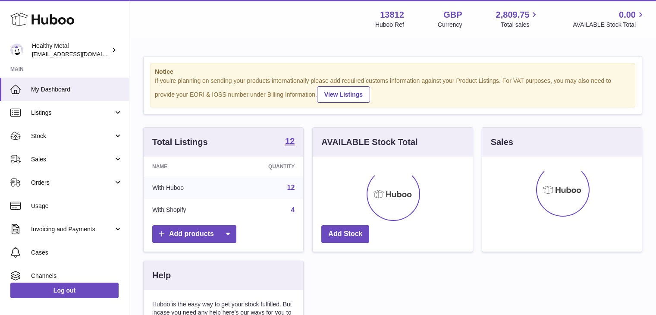  Describe the element at coordinates (450, 25) in the screenshot. I see `div: Currency` at that location.